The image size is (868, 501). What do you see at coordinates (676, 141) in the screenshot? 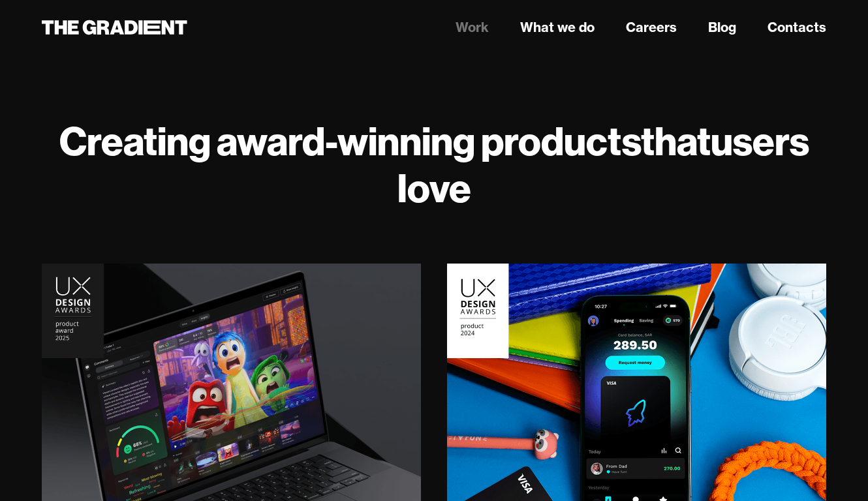
I see `strong: that` at bounding box center [676, 141].